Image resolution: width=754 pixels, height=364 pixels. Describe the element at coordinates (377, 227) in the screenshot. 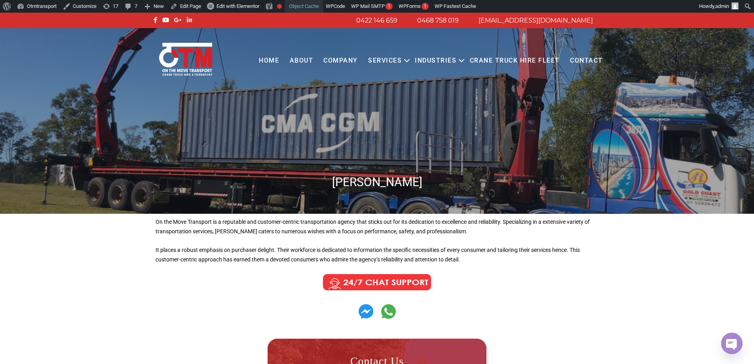

I see `p: On the Move Transport is a reputable and customer-centric transportation agency that sticks out f...` at that location.